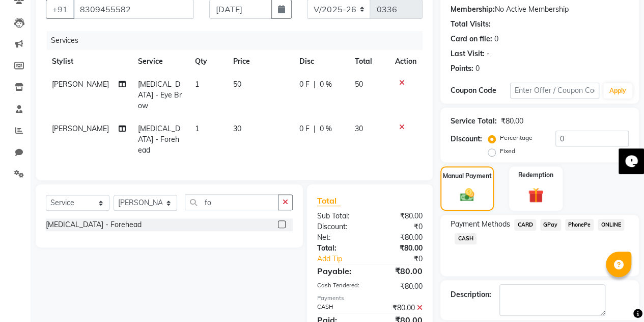 The image size is (644, 322). I want to click on th: Stylist, so click(89, 61).